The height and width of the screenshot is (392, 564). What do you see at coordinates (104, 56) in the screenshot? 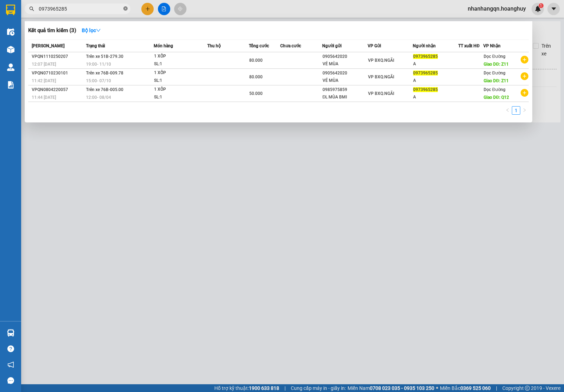
I see `span: Trên xe 51B-279.30` at bounding box center [104, 56].